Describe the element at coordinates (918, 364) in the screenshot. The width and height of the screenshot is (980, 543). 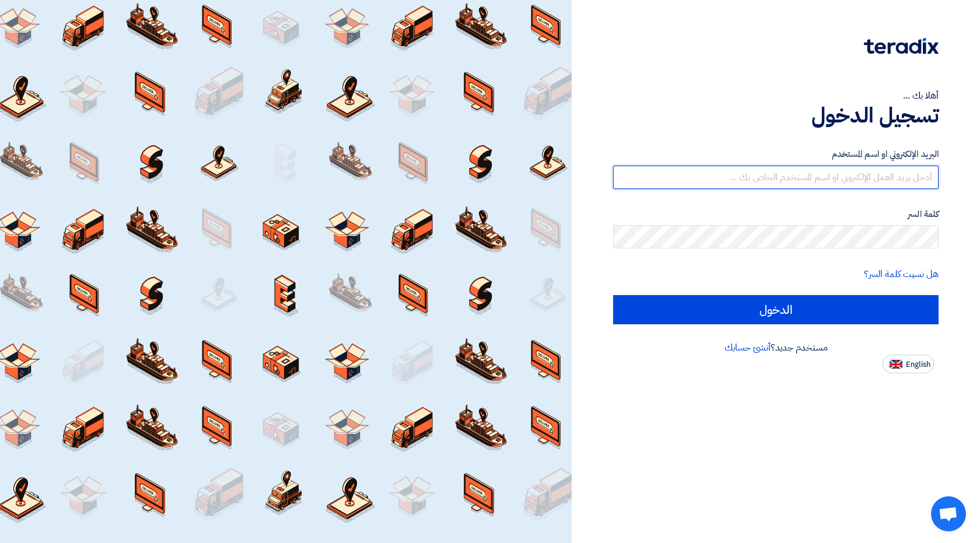
I see `span: English` at that location.